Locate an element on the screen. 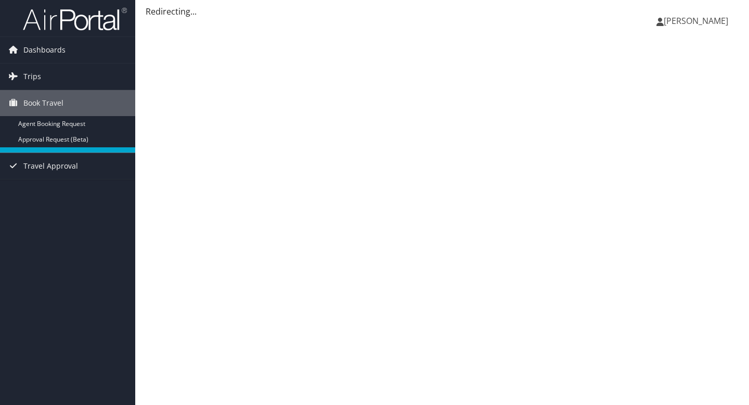 This screenshot has height=405, width=749. span: Trips is located at coordinates (32, 76).